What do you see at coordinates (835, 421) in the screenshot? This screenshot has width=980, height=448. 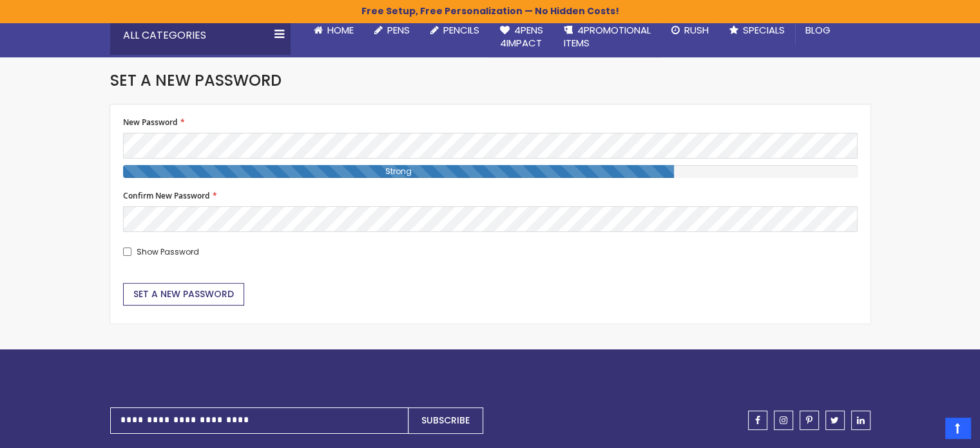 I see `span: twitter` at bounding box center [835, 421].